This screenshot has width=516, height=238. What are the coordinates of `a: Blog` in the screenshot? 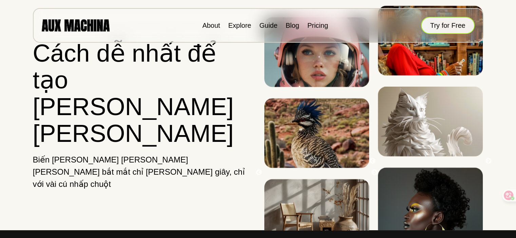 It's located at (292, 25).